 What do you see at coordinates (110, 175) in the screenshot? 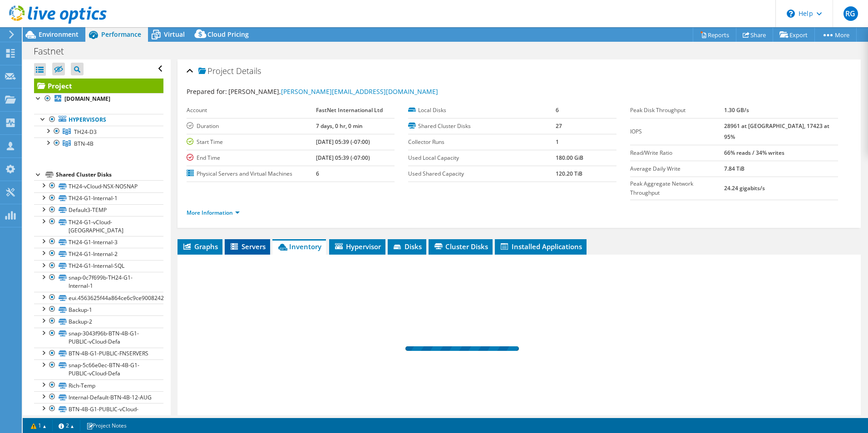
I see `div: Shared Cluster Disks` at bounding box center [110, 175].